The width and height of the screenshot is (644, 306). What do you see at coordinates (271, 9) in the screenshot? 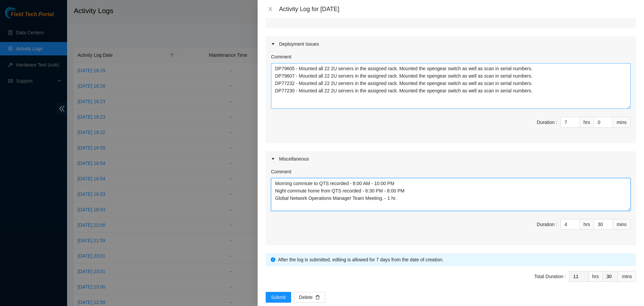
I see `span: close` at bounding box center [271, 9].